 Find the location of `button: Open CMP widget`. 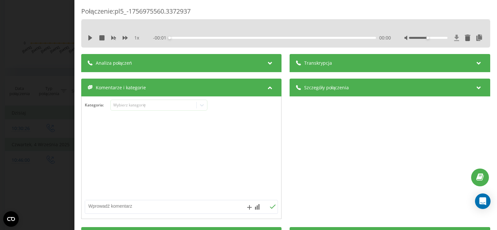

button: Open CMP widget is located at coordinates (11, 219).